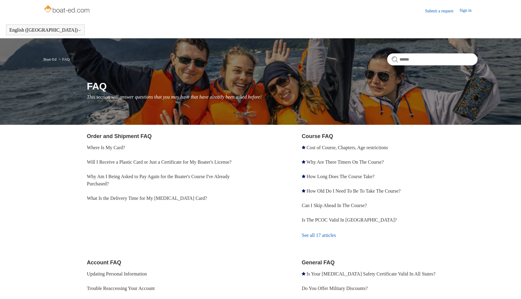 This screenshot has height=299, width=521. I want to click on li: Boat-Ed, so click(50, 59).